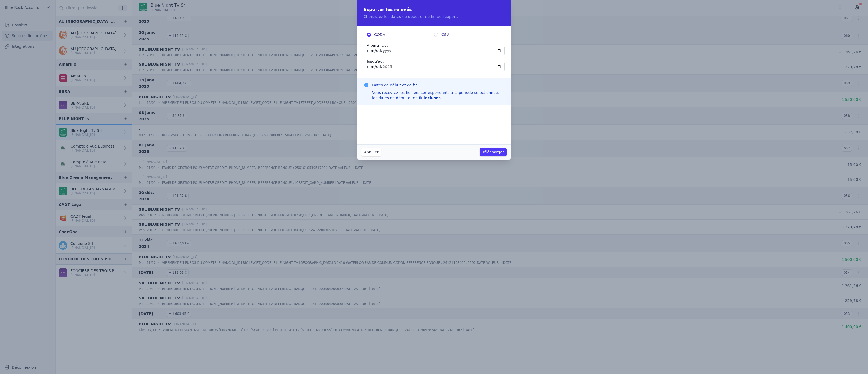 The height and width of the screenshot is (374, 868). I want to click on button: Télécharger, so click(493, 152).